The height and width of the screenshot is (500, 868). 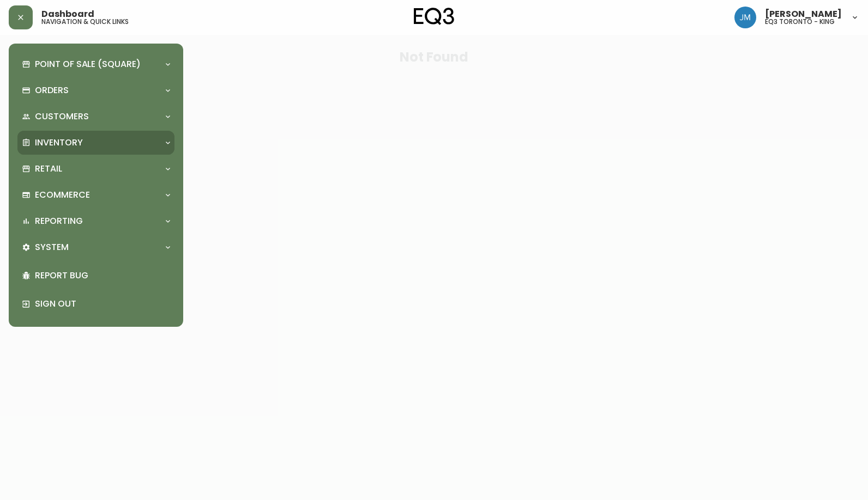 What do you see at coordinates (96, 117) in the screenshot?
I see `div: Customers` at bounding box center [96, 117].